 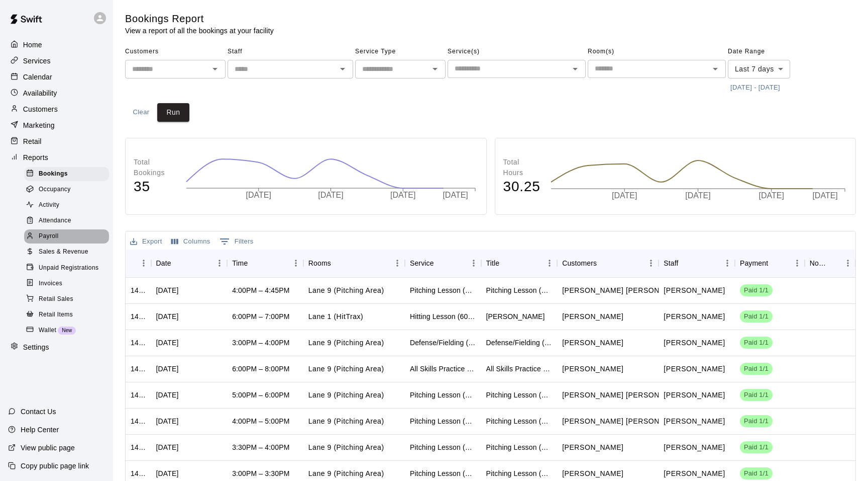 I want to click on span: Date Range, so click(x=772, y=52).